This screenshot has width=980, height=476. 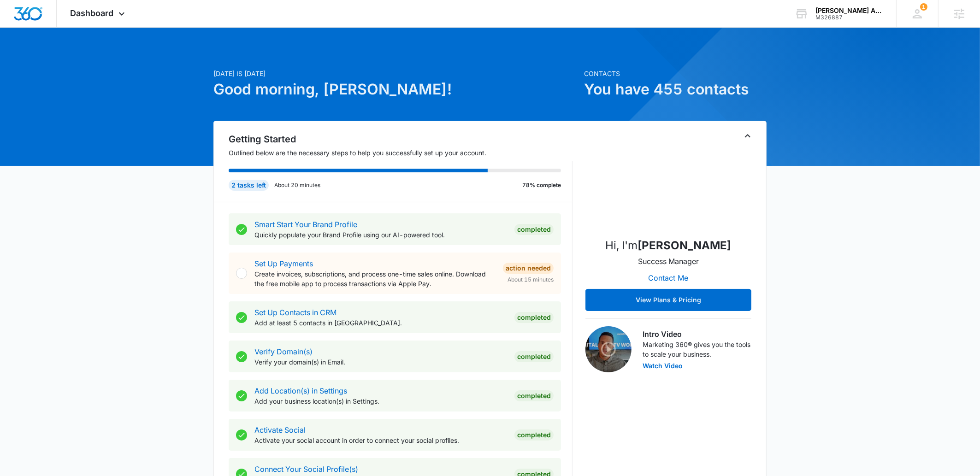 What do you see at coordinates (528, 268) in the screenshot?
I see `div: Action Needed` at bounding box center [528, 268].